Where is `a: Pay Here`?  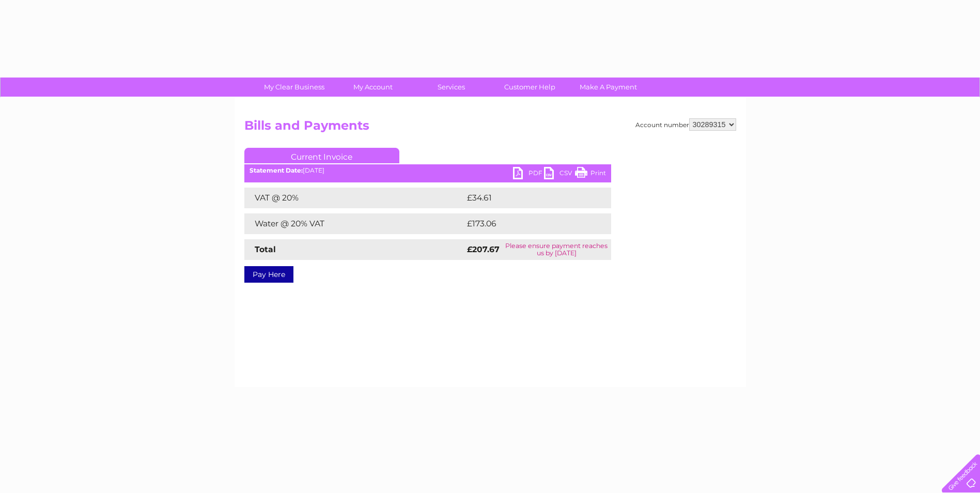 a: Pay Here is located at coordinates (269, 275).